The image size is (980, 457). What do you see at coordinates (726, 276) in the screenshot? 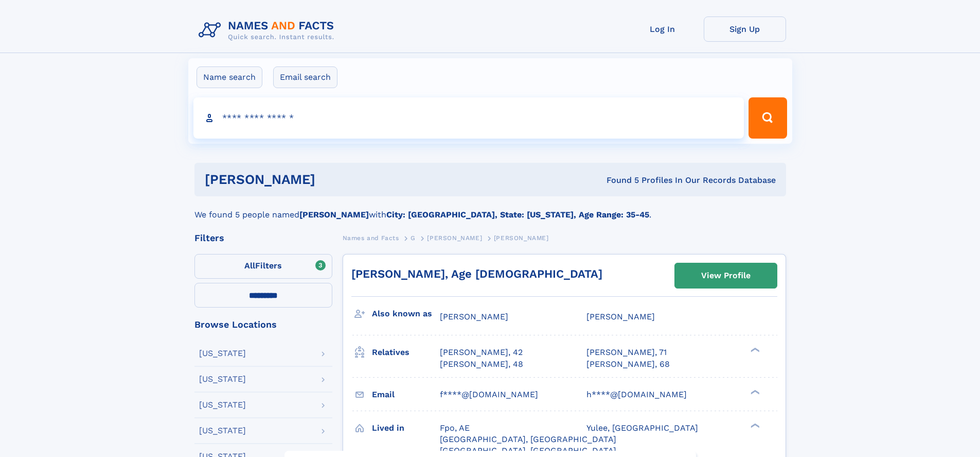
I see `a: View Profile` at bounding box center [726, 276].